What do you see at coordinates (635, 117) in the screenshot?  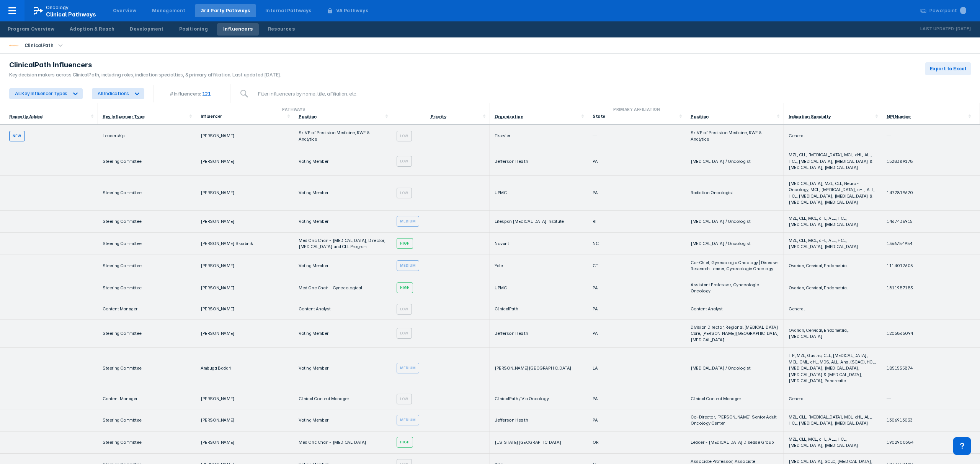 I see `div: State` at bounding box center [635, 117].